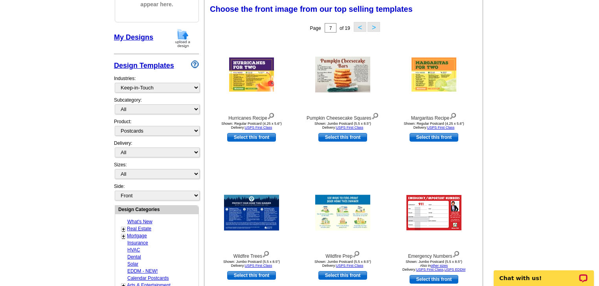 This screenshot has height=286, width=599. I want to click on button: Open LiveChat chat widget, so click(95, 17).